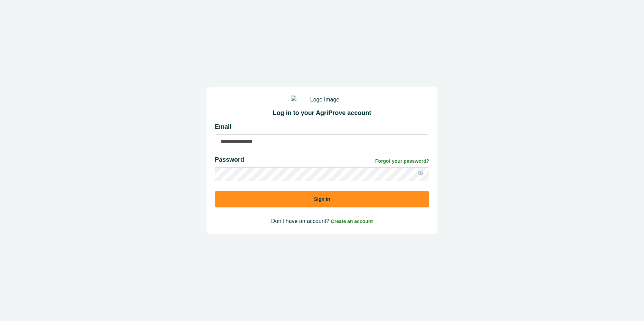 The width and height of the screenshot is (644, 321). What do you see at coordinates (322, 199) in the screenshot?
I see `button: Sign in` at bounding box center [322, 199].